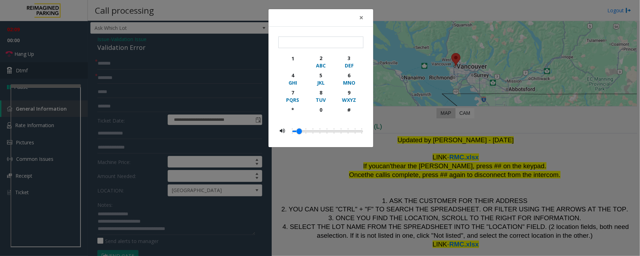 This screenshot has height=256, width=640. I want to click on div: 5, so click(320, 75).